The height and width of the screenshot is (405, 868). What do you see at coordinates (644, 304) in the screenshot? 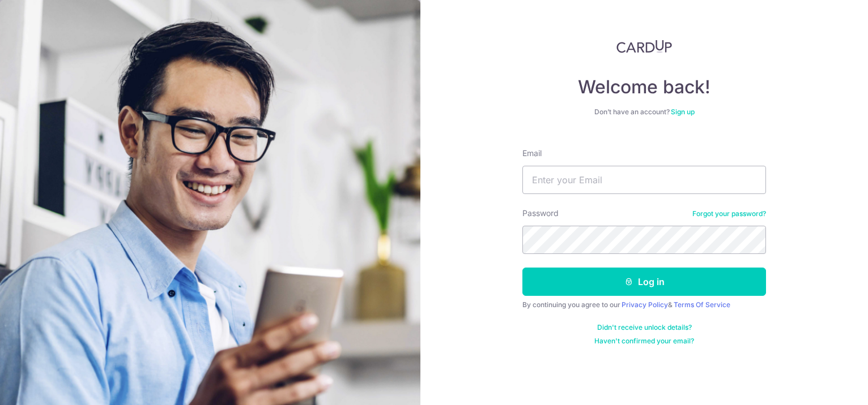
I see `a: Privacy Policy` at bounding box center [644, 304].